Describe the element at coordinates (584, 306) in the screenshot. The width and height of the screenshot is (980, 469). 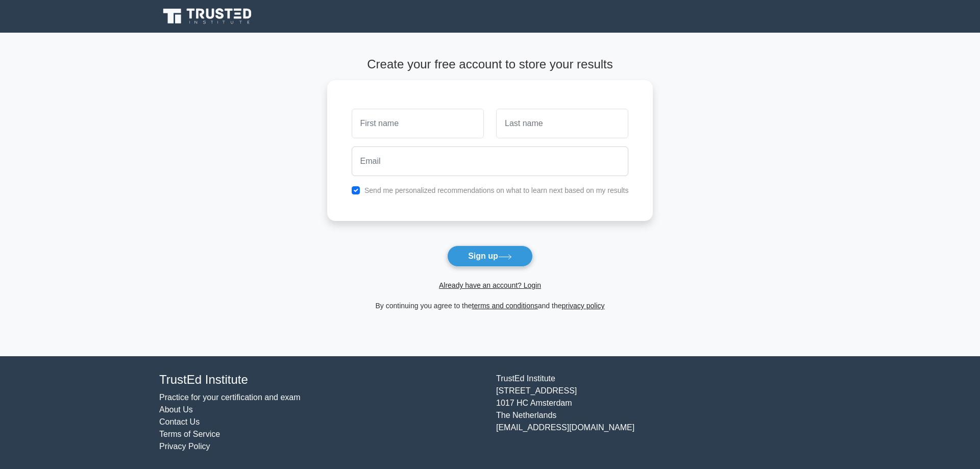
I see `a: privacy policy` at that location.